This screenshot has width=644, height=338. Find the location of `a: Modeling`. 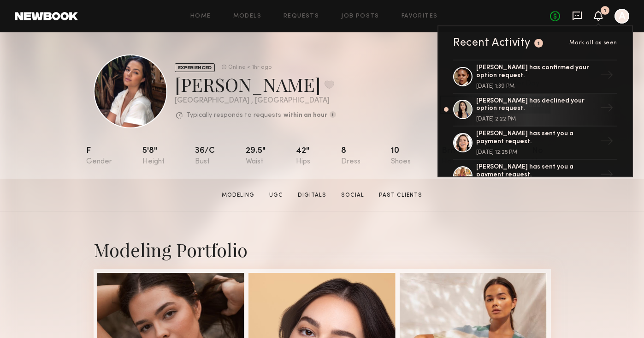

a: Modeling is located at coordinates (238, 195).